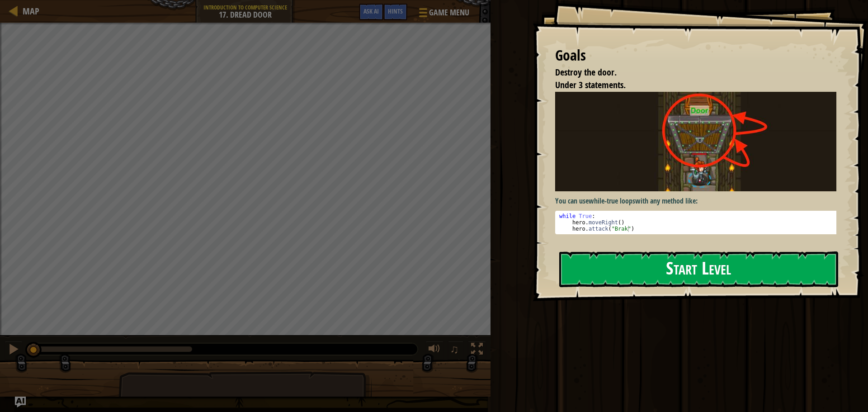 This screenshot has width=868, height=412. Describe the element at coordinates (435, 350) in the screenshot. I see `button: Adjust volume` at that location.